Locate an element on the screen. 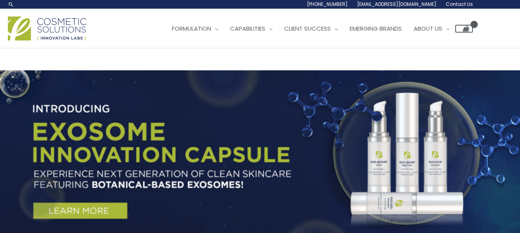 The width and height of the screenshot is (520, 233). a: Capabilities is located at coordinates (251, 29).